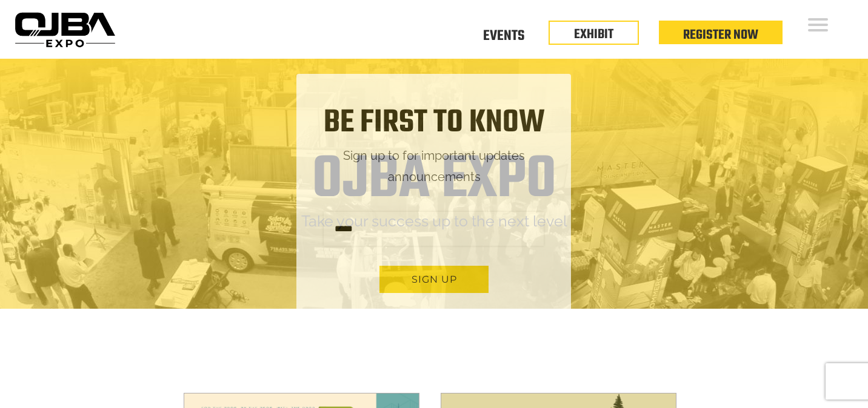 This screenshot has width=868, height=408. What do you see at coordinates (434, 123) in the screenshot?
I see `h1: Be first to know` at bounding box center [434, 123].